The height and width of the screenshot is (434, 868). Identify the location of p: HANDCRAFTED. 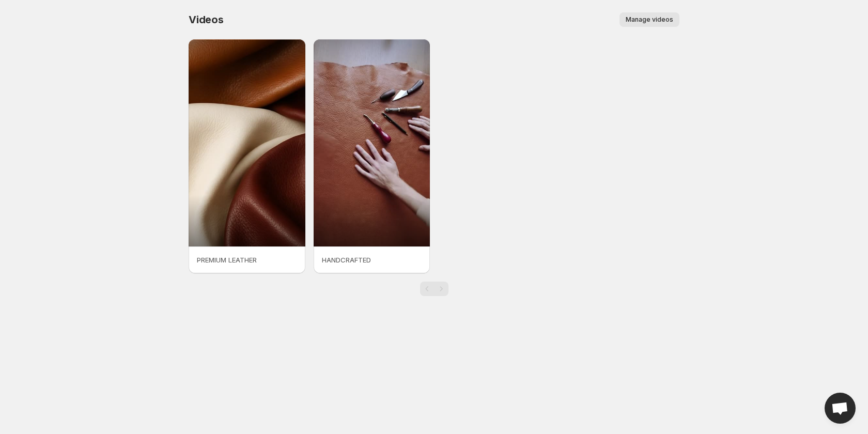
(372, 259).